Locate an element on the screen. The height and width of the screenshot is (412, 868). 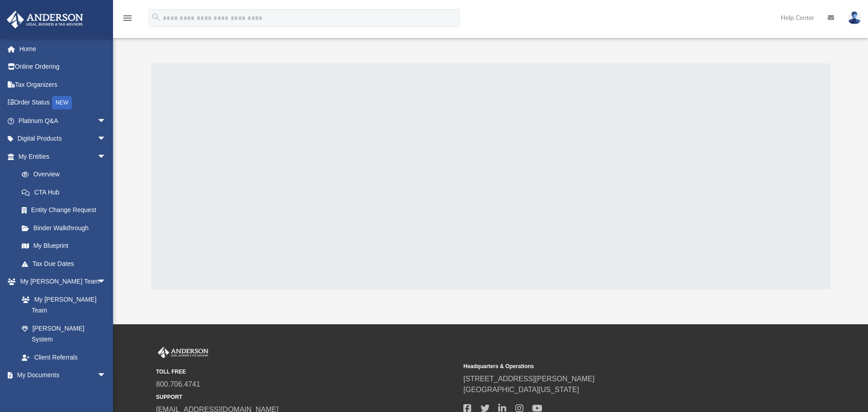
i: menu is located at coordinates (128, 18).